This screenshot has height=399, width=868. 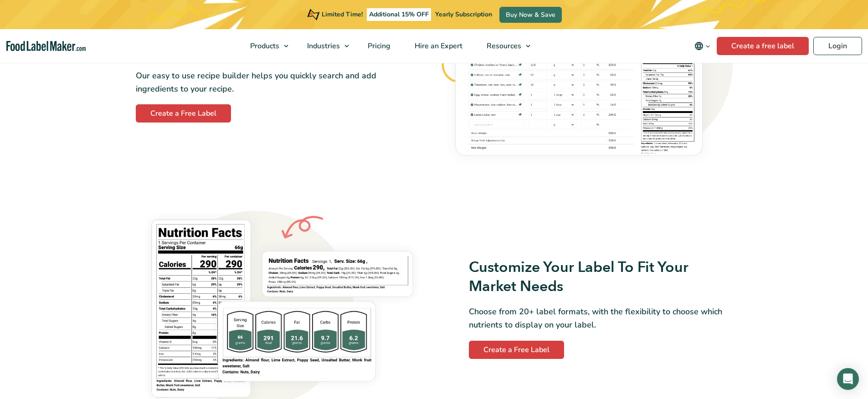 I want to click on a: Hire an Expert, so click(x=437, y=46).